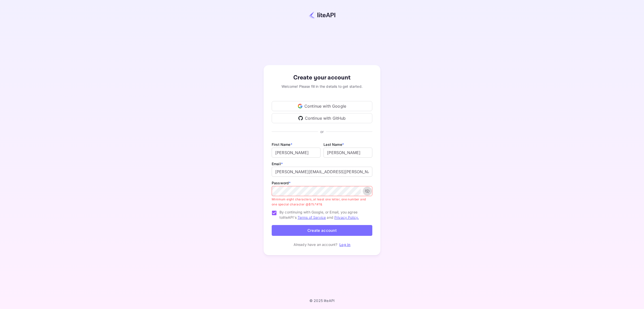 The height and width of the screenshot is (309, 644). What do you see at coordinates (348, 152) in the screenshot?
I see `input: Doe` at bounding box center [348, 152].